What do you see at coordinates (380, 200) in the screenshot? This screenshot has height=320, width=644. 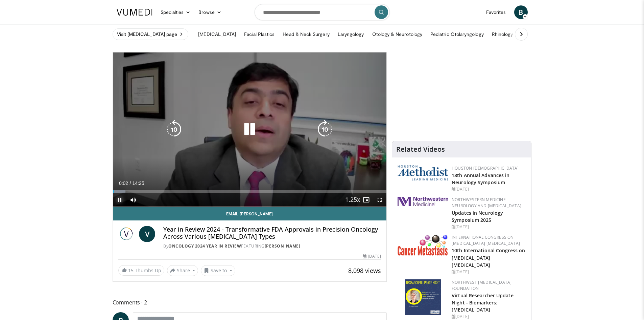 I see `button: Fullscreen` at bounding box center [380, 200].